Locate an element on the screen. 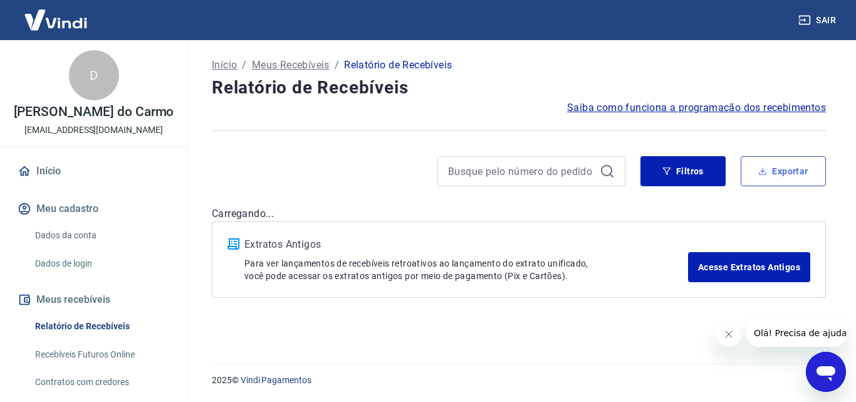 Image resolution: width=856 pixels, height=402 pixels. span: Saiba como funciona a programação dos recebimentos is located at coordinates (696, 108).